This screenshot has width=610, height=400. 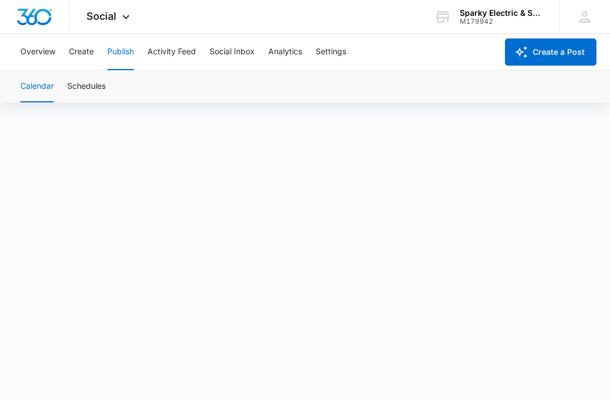 What do you see at coordinates (86, 86) in the screenshot?
I see `button: Schedules` at bounding box center [86, 86].